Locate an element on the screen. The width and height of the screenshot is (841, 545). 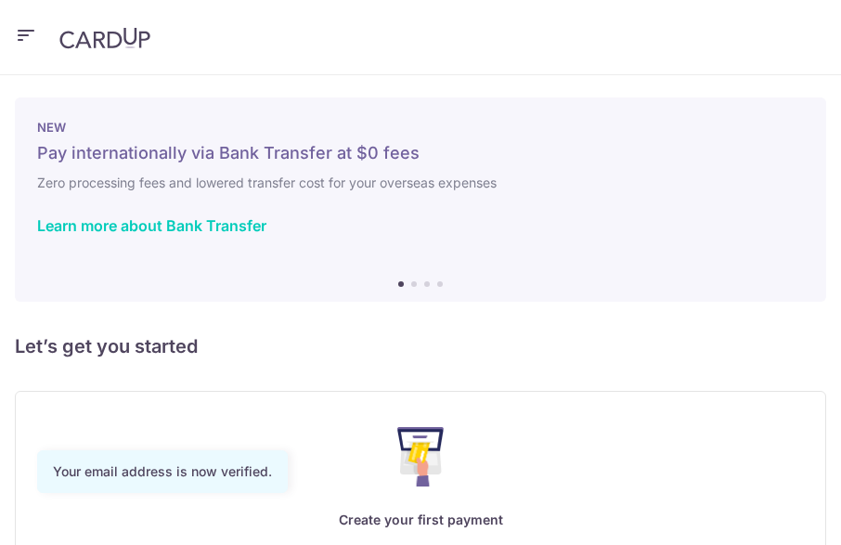
h5: Let’s get you started is located at coordinates (420, 346).